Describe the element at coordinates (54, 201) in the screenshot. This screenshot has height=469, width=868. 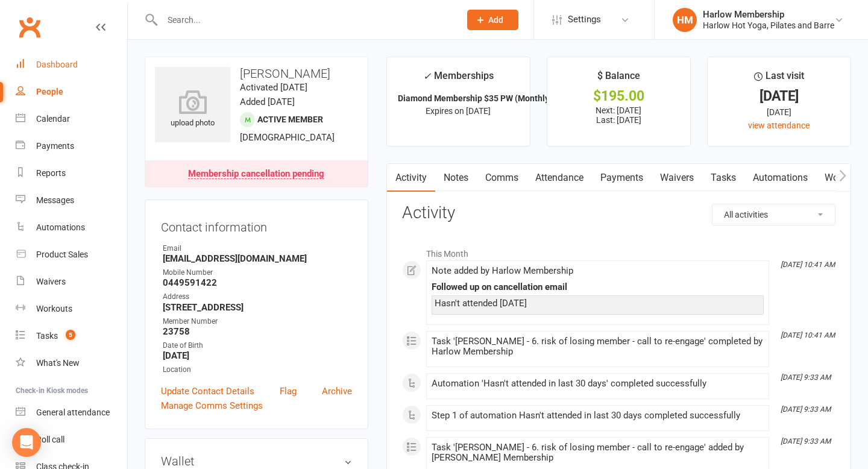
I see `div: Messages` at that location.